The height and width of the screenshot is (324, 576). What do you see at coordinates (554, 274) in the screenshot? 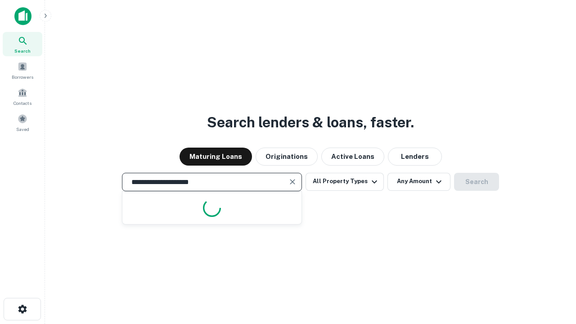
I see `div: Chat Widget` at bounding box center [554, 274].